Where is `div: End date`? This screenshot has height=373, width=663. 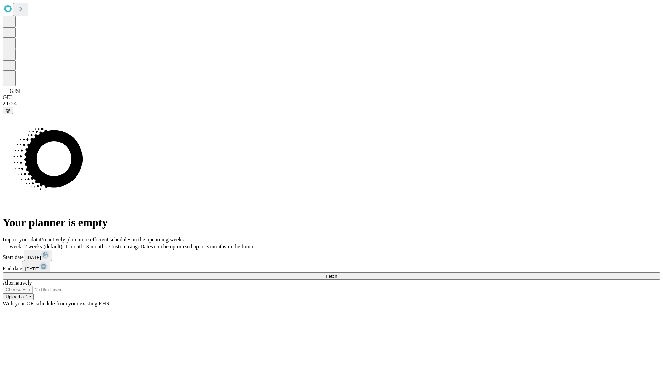
div: End date is located at coordinates (332, 267).